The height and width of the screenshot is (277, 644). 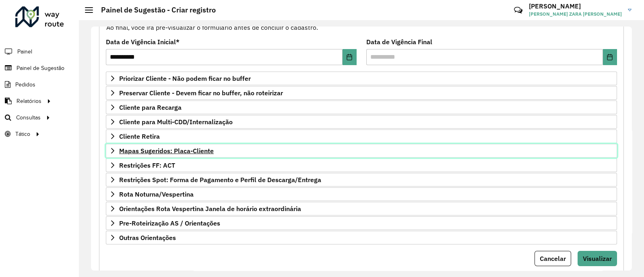 What do you see at coordinates (28, 118) in the screenshot?
I see `span: Consultas` at bounding box center [28, 118].